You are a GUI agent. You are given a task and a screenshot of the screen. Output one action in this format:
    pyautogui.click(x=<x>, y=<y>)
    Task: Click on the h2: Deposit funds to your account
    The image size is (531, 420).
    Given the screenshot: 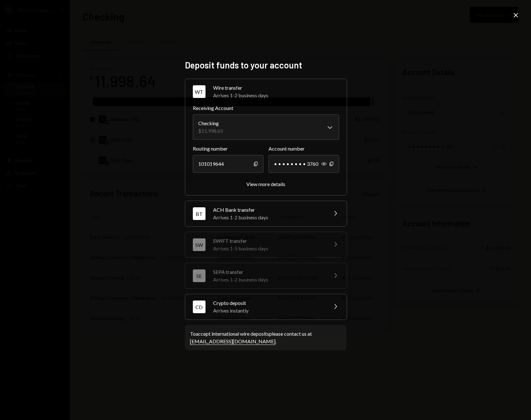 What is the action you would take?
    pyautogui.click(x=266, y=65)
    